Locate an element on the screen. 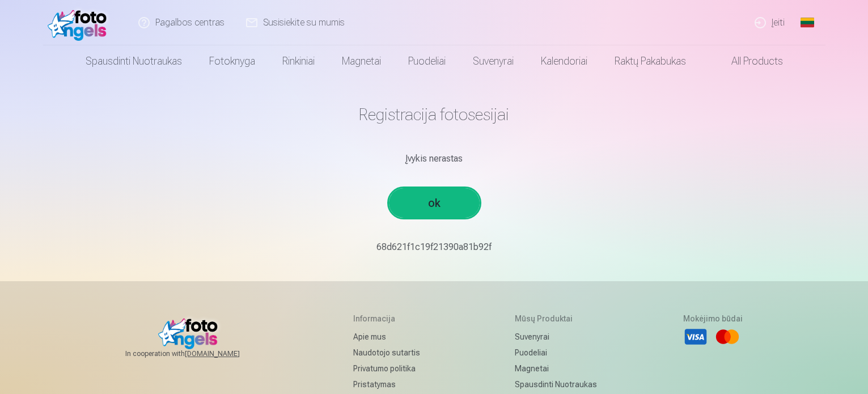 The width and height of the screenshot is (868, 394). a: ok is located at coordinates (434, 203).